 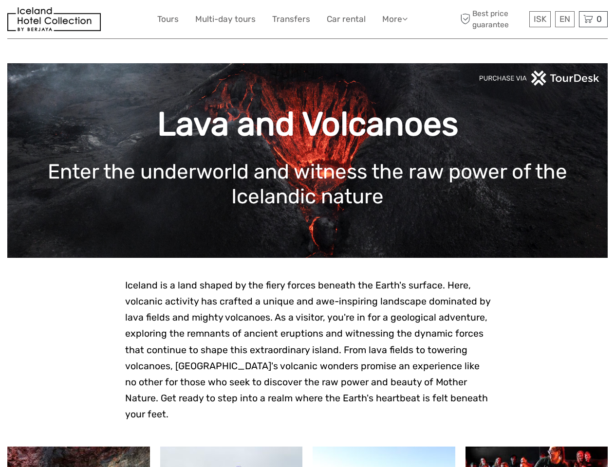 I want to click on span: ISK, so click(x=540, y=19).